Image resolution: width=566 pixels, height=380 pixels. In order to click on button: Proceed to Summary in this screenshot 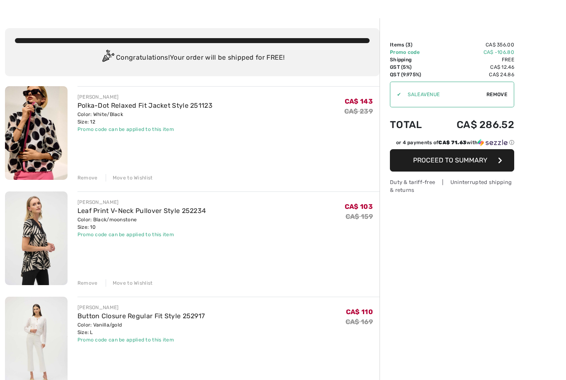, I will do `click(452, 160)`.